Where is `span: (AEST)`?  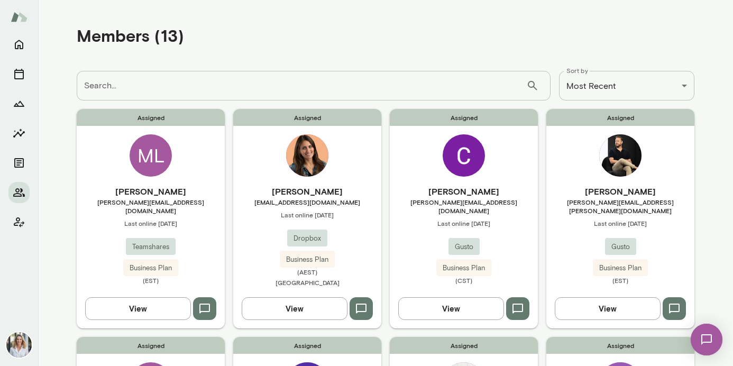 span: (AEST) is located at coordinates (307, 272).